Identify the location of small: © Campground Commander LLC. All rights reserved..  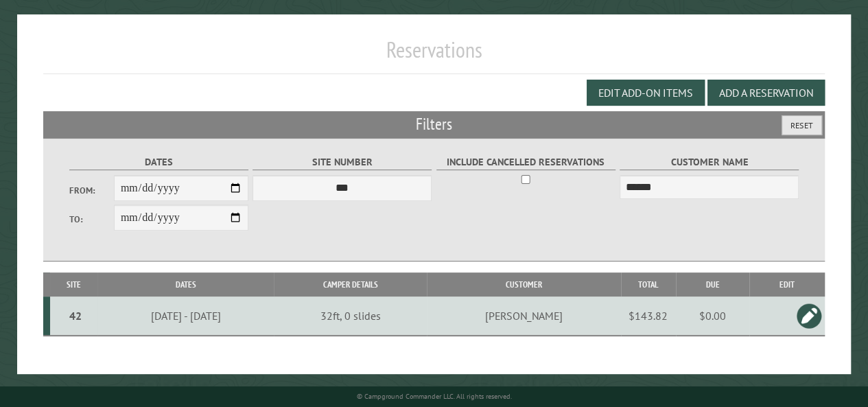
(433, 396).